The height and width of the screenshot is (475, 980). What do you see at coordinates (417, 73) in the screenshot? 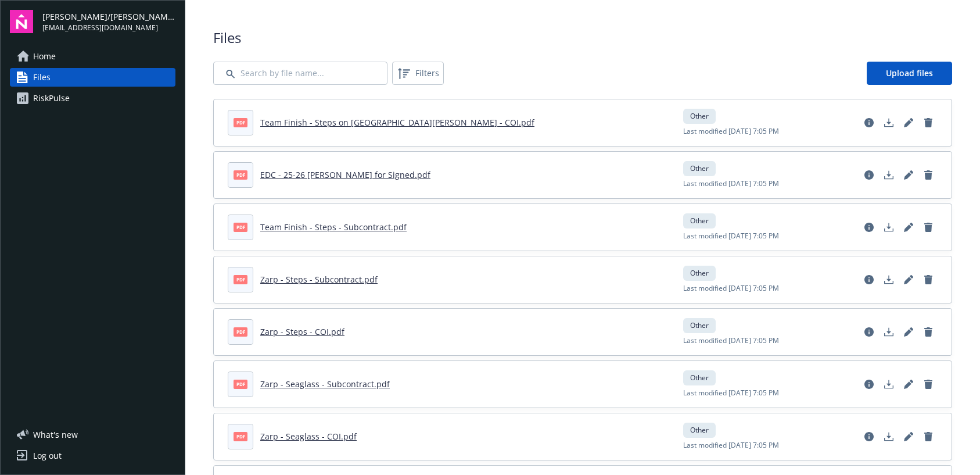
I see `button: Filters` at bounding box center [417, 73].